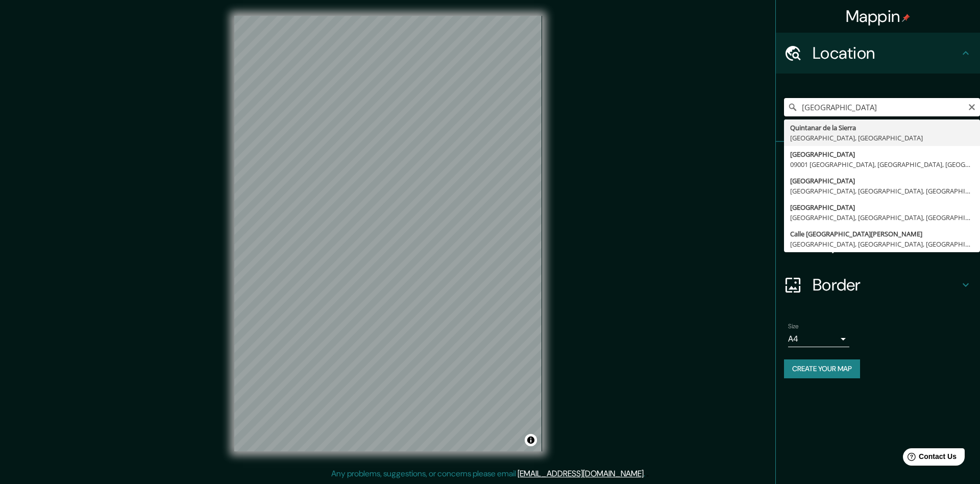 This screenshot has height=484, width=980. I want to click on h4: Border, so click(886, 285).